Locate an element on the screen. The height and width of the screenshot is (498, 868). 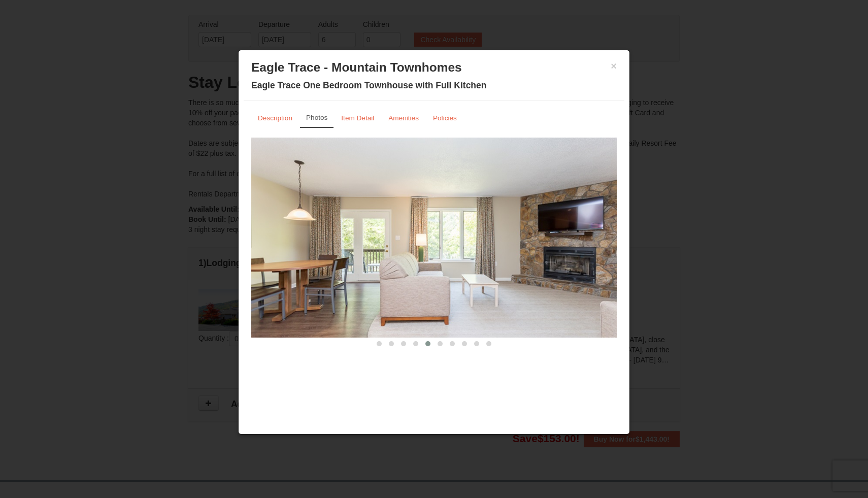
h4: Eagle Trace One Bedroom Townhouse with Full Kitchen is located at coordinates (434, 85).